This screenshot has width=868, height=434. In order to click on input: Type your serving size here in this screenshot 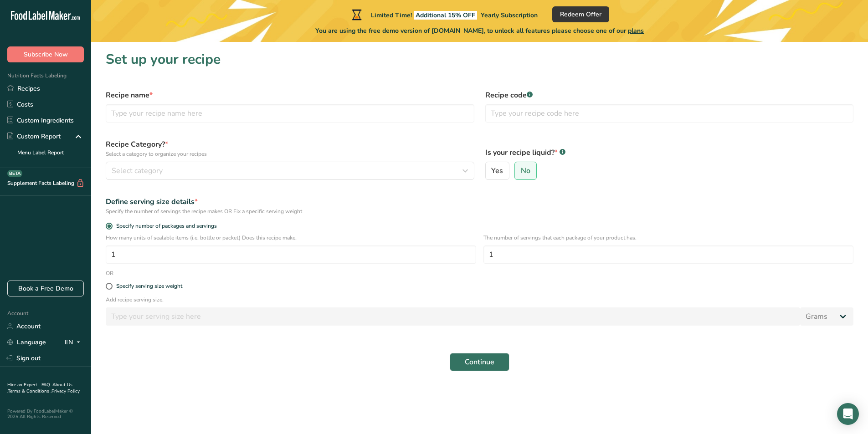, I will do `click(453, 316)`.